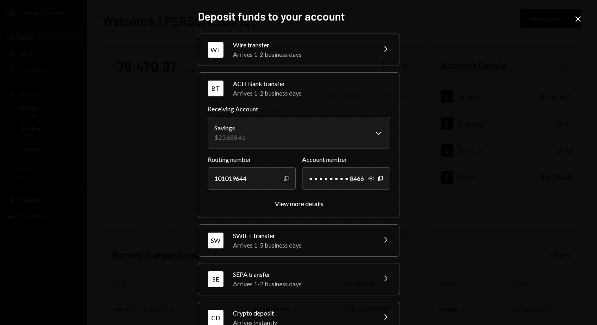  Describe the element at coordinates (299, 156) in the screenshot. I see `div: BTACH Bank transferArrives 1-2 business days` at that location.